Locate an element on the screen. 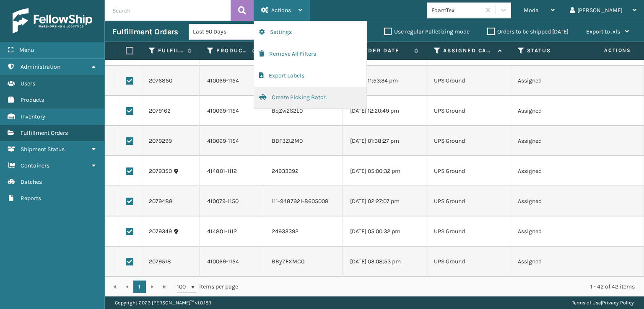 This screenshot has width=644, height=309. a: Privacy Policy is located at coordinates (618, 303).